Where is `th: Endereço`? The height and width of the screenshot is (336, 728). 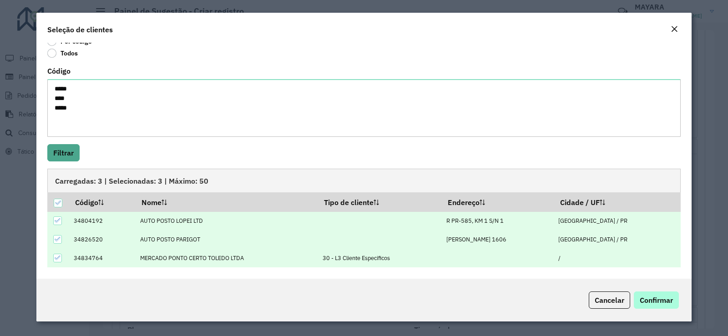 th: Endereço is located at coordinates (497, 202).